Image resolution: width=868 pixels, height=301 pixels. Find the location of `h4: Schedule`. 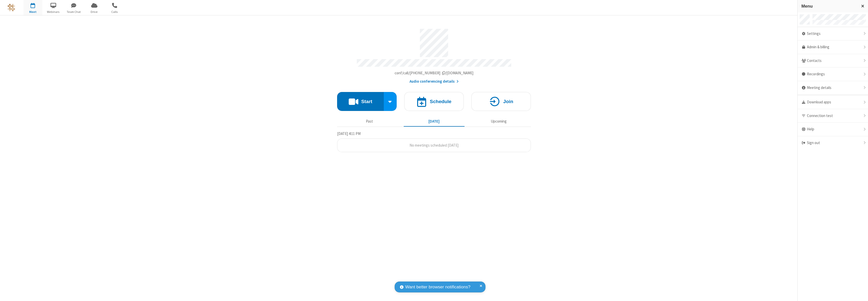

h4: Schedule is located at coordinates (440, 101).